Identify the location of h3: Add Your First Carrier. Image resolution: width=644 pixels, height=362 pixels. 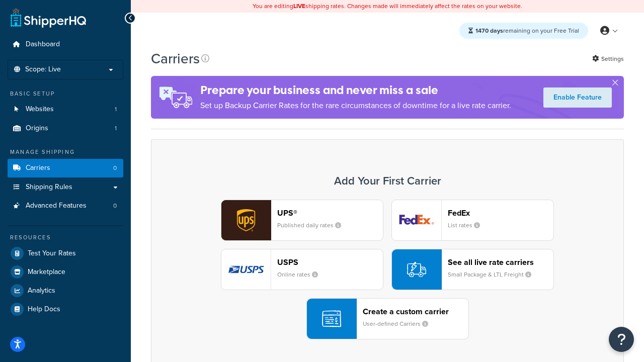
(388, 181).